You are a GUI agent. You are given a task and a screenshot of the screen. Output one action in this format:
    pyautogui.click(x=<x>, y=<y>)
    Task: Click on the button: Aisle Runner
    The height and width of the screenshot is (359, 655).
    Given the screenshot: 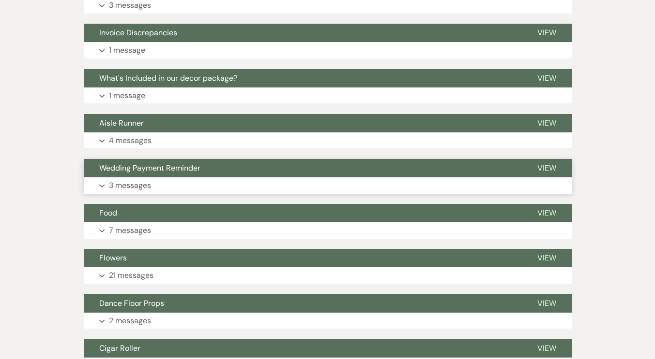 What is the action you would take?
    pyautogui.click(x=302, y=123)
    